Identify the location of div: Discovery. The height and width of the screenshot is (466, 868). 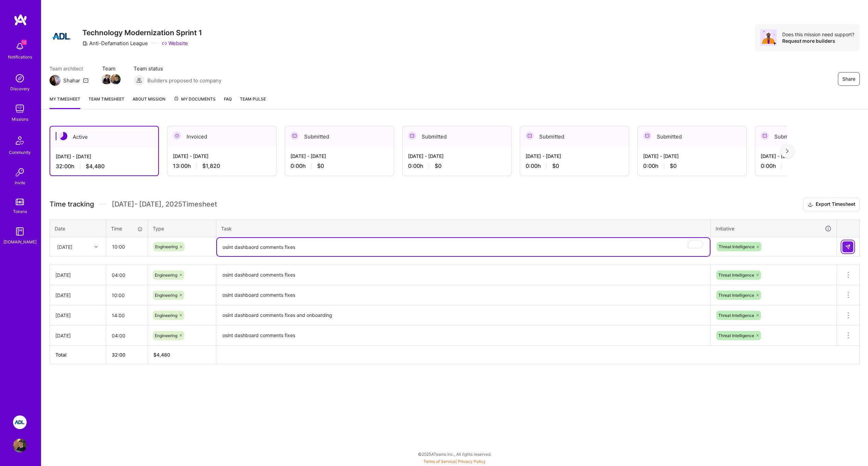
(20, 88).